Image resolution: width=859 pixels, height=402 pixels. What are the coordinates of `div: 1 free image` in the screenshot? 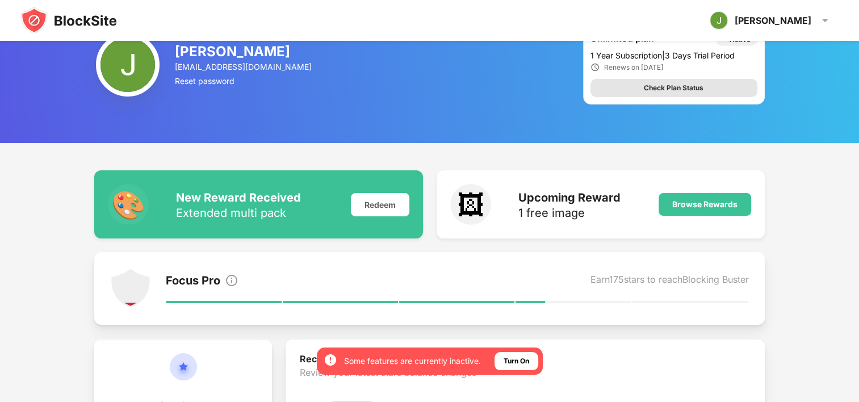 It's located at (570, 213).